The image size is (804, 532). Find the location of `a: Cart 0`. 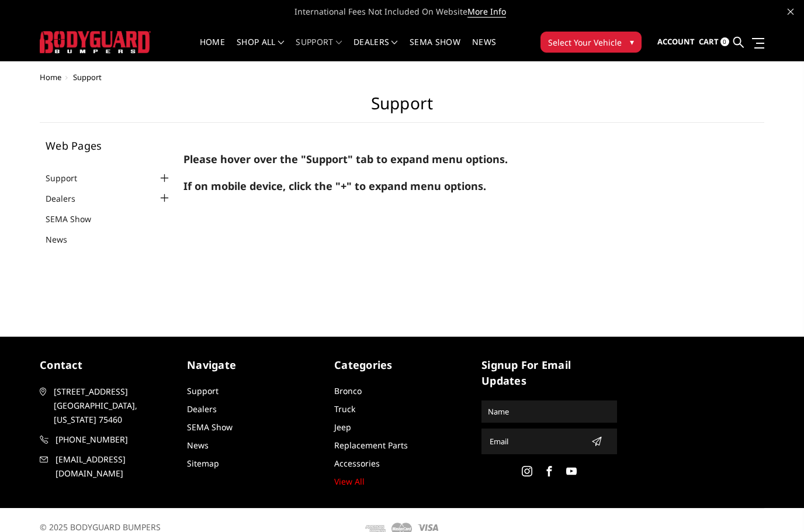

a: Cart 0 is located at coordinates (714, 42).